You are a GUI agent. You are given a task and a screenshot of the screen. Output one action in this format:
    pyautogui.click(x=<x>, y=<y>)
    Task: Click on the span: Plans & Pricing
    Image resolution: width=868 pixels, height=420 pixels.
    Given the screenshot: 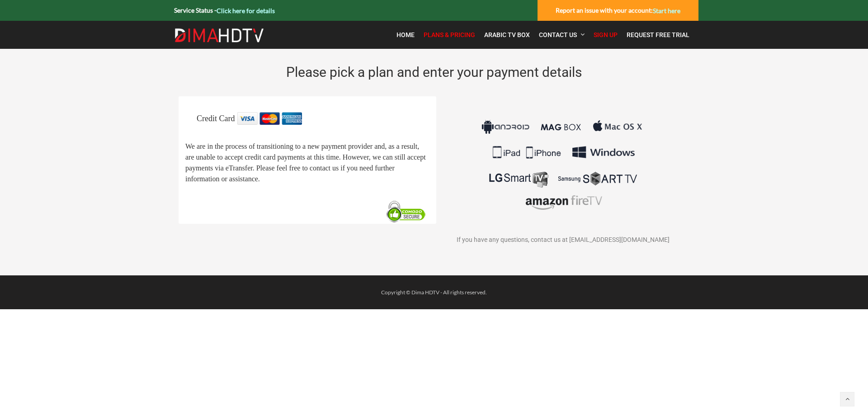 What is the action you would take?
    pyautogui.click(x=449, y=35)
    